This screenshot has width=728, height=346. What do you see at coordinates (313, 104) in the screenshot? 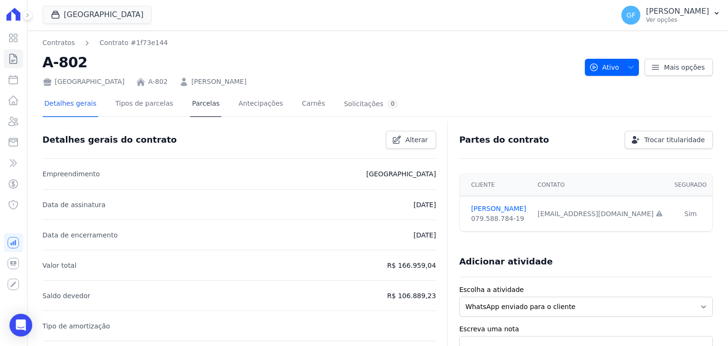
I see `a: Carnês` at bounding box center [313, 104].